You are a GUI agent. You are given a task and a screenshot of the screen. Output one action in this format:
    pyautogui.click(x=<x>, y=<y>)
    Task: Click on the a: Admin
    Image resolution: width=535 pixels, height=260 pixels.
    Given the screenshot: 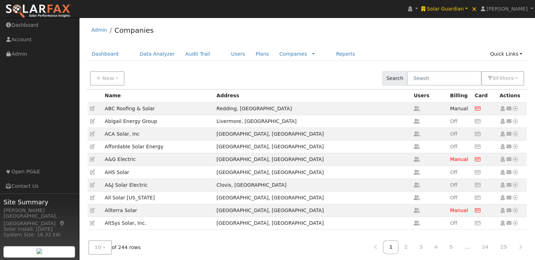 What is the action you would take?
    pyautogui.click(x=99, y=30)
    